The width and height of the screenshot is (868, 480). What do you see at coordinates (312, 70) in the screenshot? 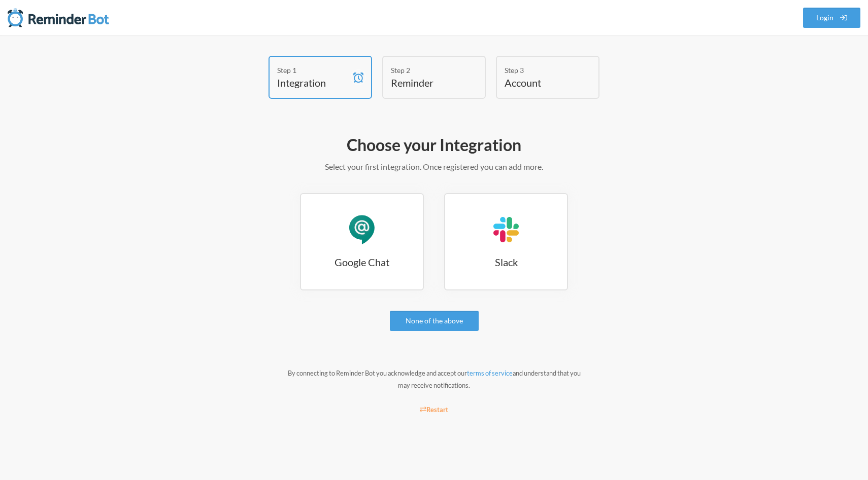
I see `div: Step 1` at bounding box center [312, 70].